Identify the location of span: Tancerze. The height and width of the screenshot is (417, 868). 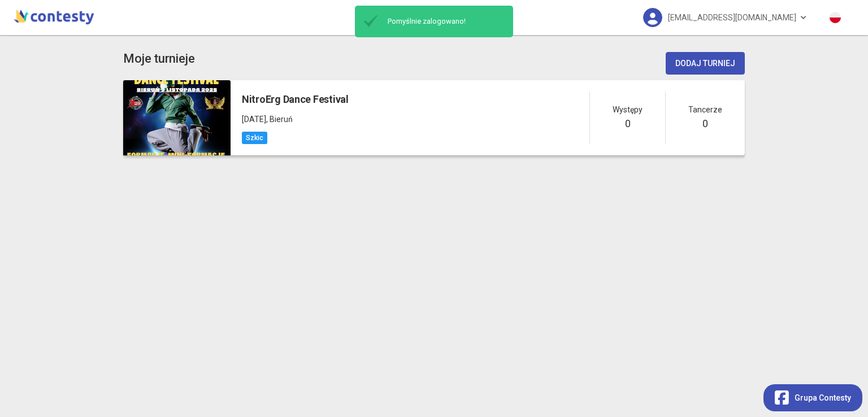
(705, 110).